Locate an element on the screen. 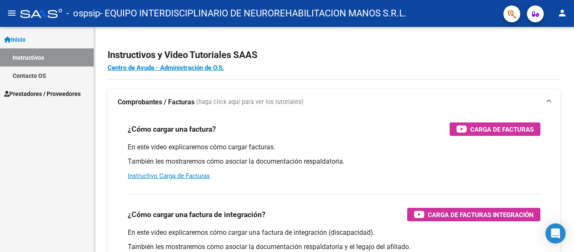 The height and width of the screenshot is (252, 574). strong: Comprobantes / Facturas is located at coordinates (156, 102).